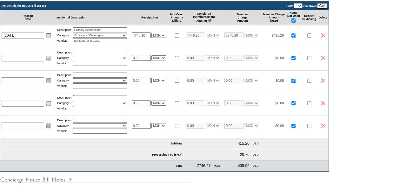 The width and height of the screenshot is (399, 189). What do you see at coordinates (309, 17) in the screenshot?
I see `td: Receipt Is Missing` at bounding box center [309, 17].